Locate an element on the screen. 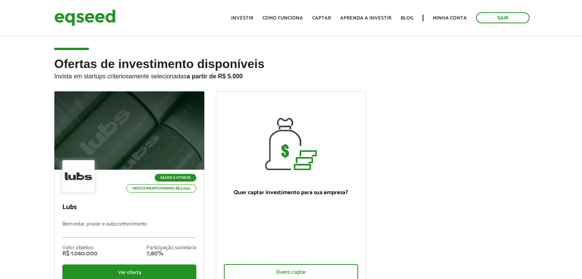 Image resolution: width=582 pixels, height=279 pixels. img: EqSeed is located at coordinates (85, 18).